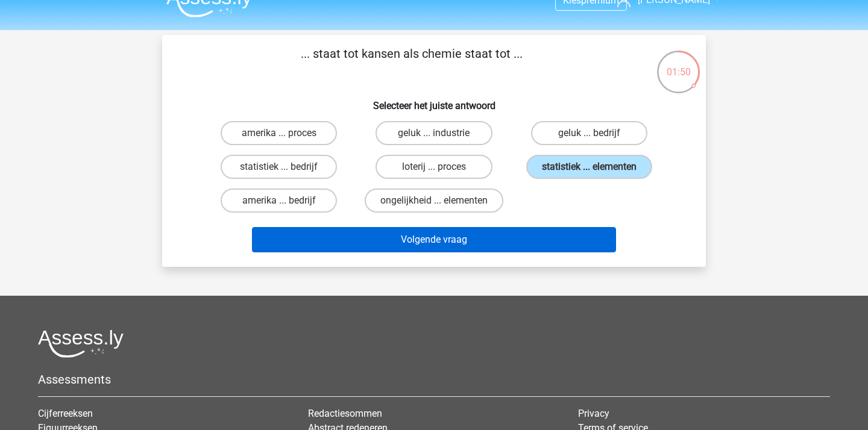  Describe the element at coordinates (433, 167) in the screenshot. I see `label: loterij ... proces` at that location.